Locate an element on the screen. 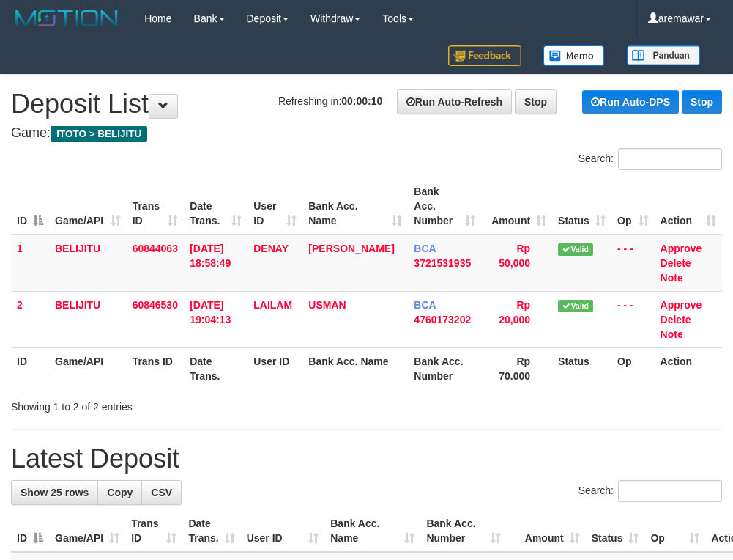 This screenshot has height=560, width=733. th: Status is located at coordinates (581, 368).